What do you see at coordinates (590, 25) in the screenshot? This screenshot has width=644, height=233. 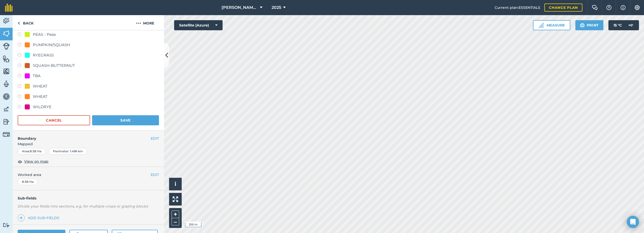 I see `button: Print` at bounding box center [590, 25].